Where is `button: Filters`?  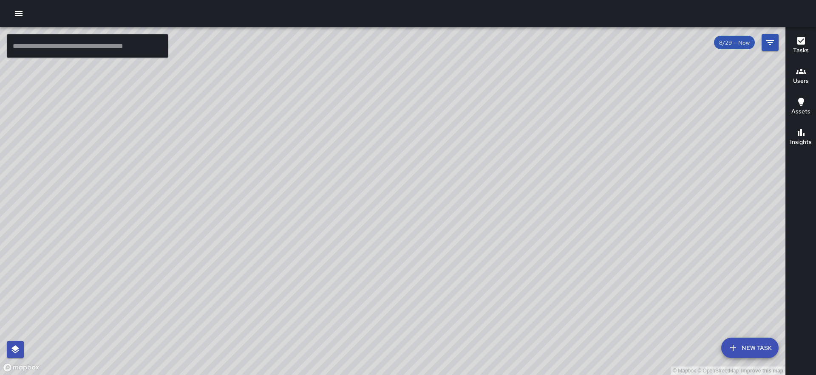
button: Filters is located at coordinates (771, 43).